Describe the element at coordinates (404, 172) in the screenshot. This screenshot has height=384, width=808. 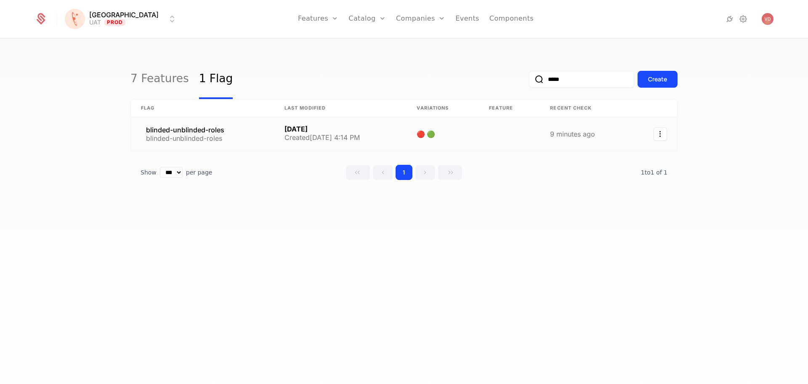
I see `button: Go to page 1` at that location.